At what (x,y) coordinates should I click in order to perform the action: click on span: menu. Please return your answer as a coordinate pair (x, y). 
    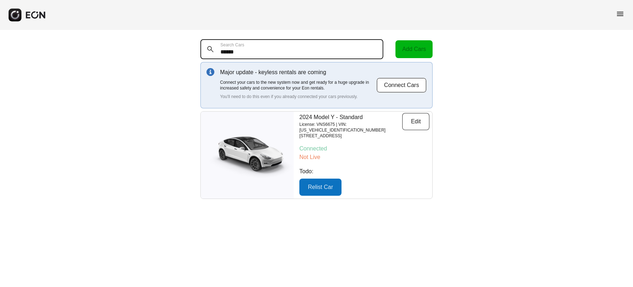
    Looking at the image, I should click on (620, 14).